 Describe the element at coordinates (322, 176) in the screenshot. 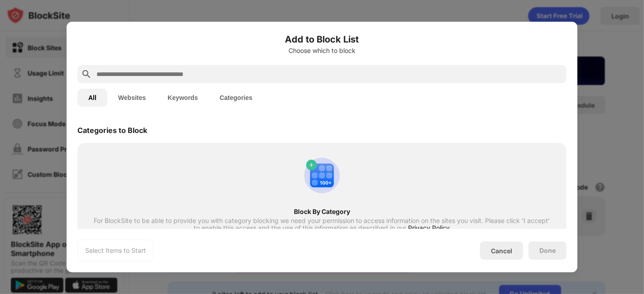

I see `img: category-add.svg` at that location.